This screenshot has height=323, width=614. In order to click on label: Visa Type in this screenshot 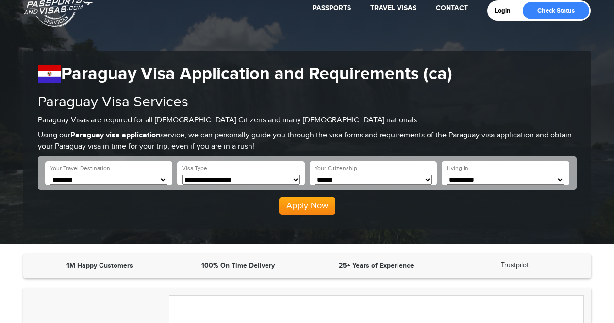, I will do `click(194, 168)`.